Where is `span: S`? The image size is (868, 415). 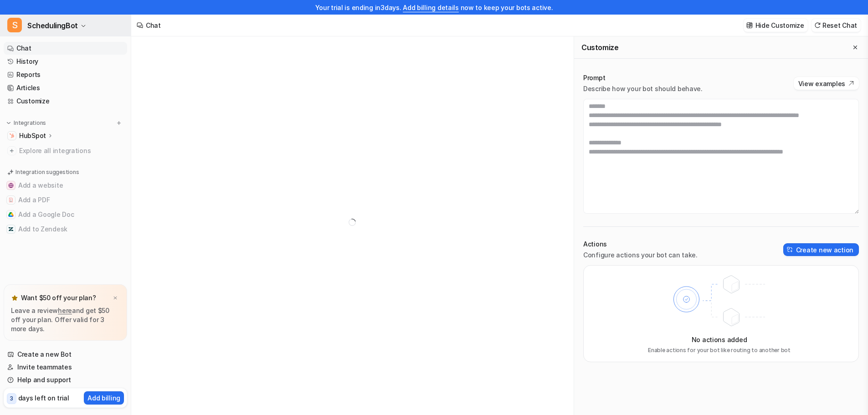 span: S is located at coordinates (14, 25).